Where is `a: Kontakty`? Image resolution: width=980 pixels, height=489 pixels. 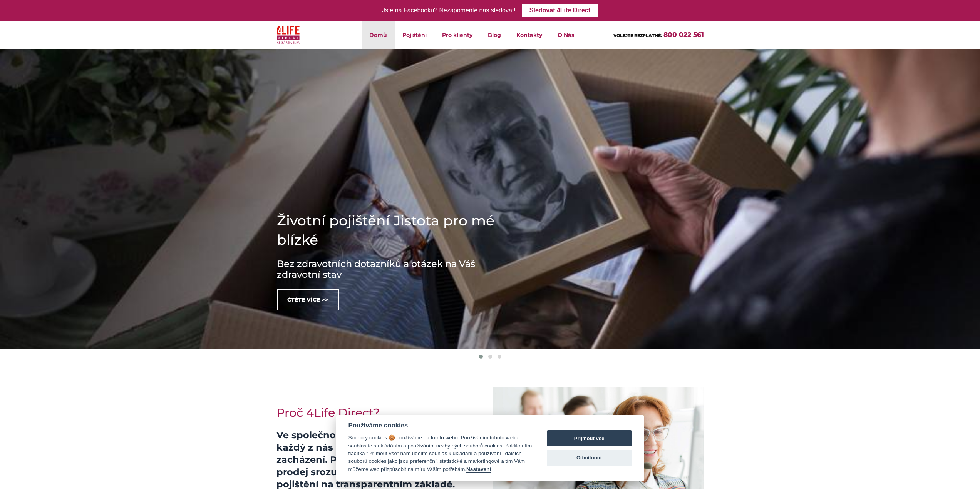
a: Kontakty is located at coordinates (529, 35).